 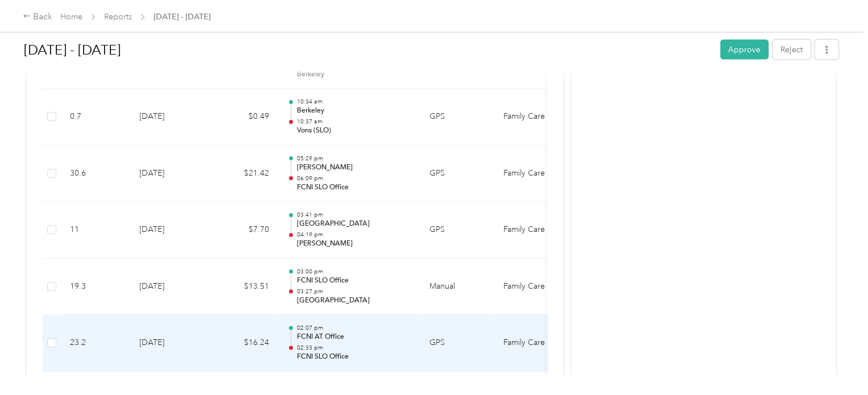 I want to click on p: 10:37 am, so click(x=354, y=122).